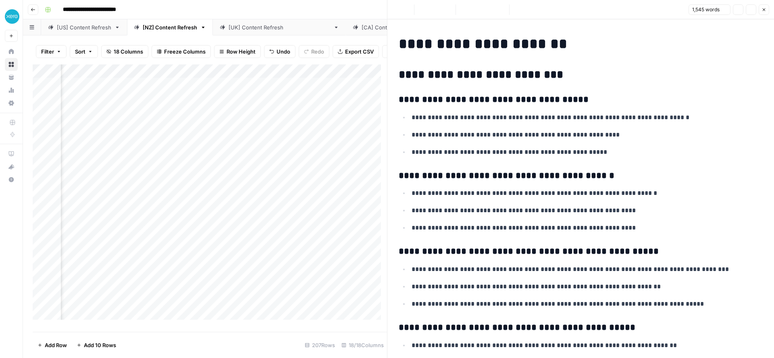  I want to click on span: Export CSV, so click(359, 52).